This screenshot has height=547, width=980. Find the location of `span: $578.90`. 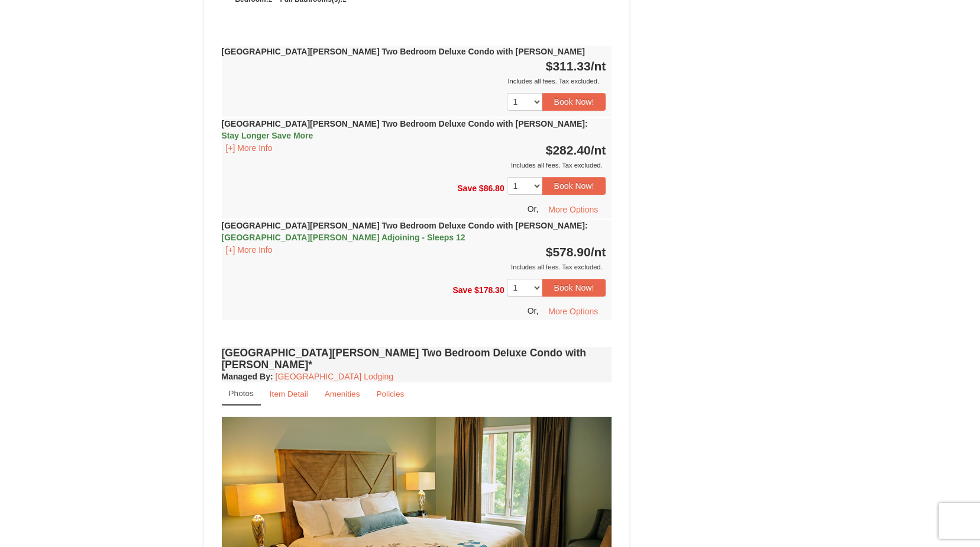

span: $578.90 is located at coordinates (569, 252).